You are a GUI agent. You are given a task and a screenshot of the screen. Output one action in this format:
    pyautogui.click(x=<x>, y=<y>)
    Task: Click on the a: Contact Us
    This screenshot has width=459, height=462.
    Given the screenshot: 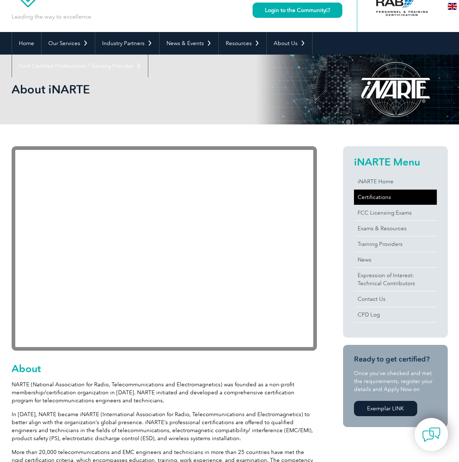 What is the action you would take?
    pyautogui.click(x=396, y=299)
    